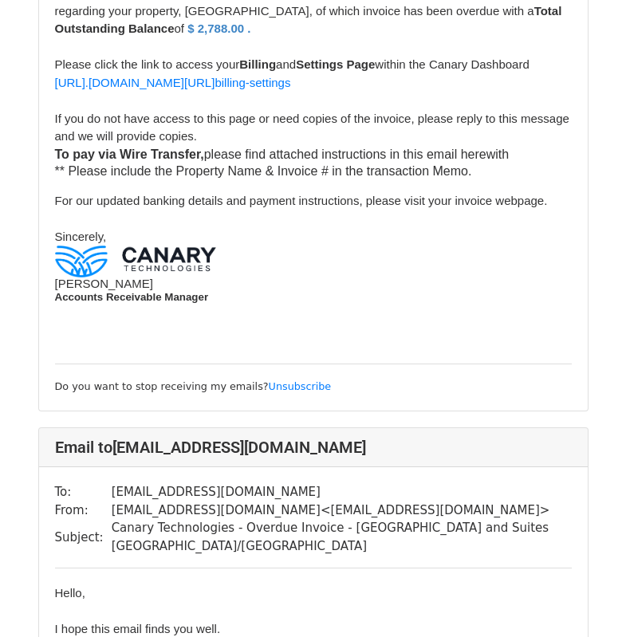 The image size is (626, 637). Describe the element at coordinates (282, 154) in the screenshot. I see `span: please find attached instructions in this email herewith` at that location.